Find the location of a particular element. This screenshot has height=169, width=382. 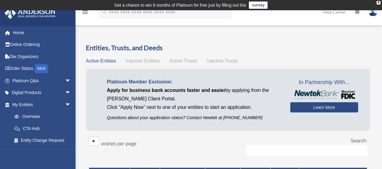

p: Platinum Member Exclusive: is located at coordinates (194, 82).